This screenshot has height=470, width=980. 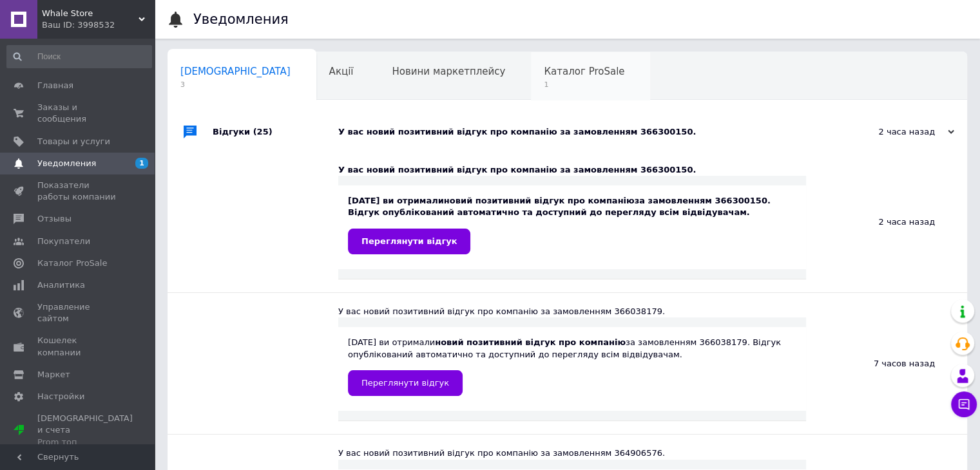 What do you see at coordinates (90, 14) in the screenshot?
I see `span: Whale Store` at bounding box center [90, 14].